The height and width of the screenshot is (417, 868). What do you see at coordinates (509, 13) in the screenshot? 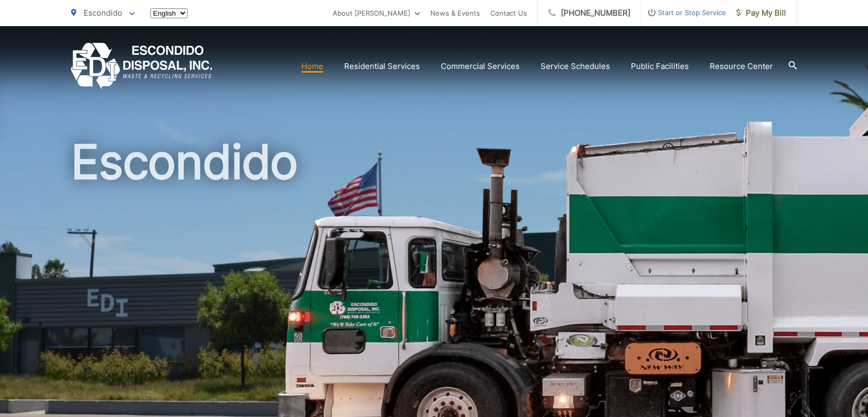
I see `a: Contact Us` at bounding box center [509, 13].